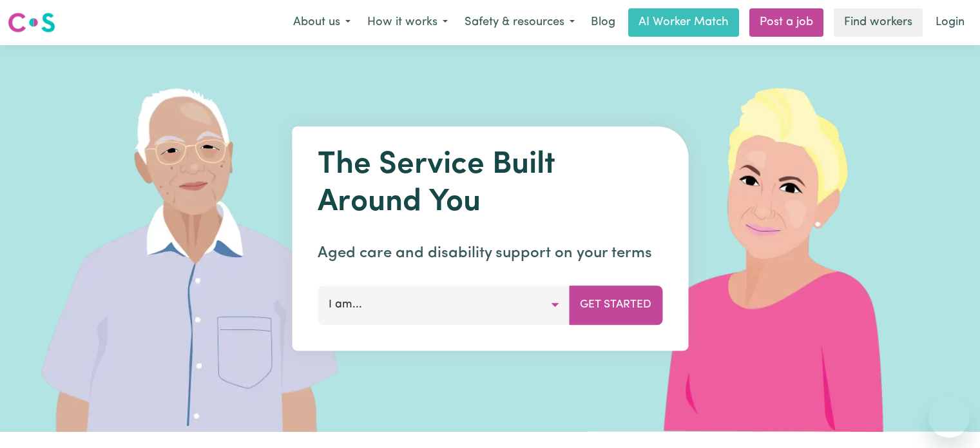  Describe the element at coordinates (519, 23) in the screenshot. I see `button: Safety & resources` at that location.